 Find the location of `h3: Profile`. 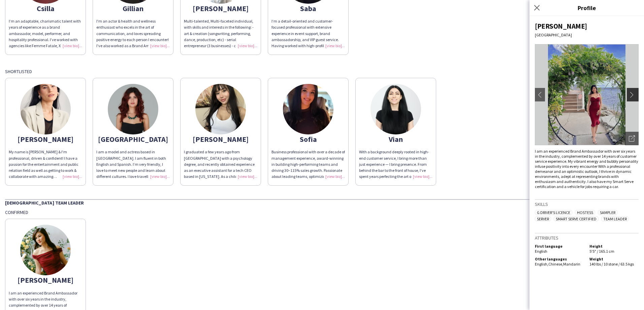

h3: Profile is located at coordinates (586, 8).